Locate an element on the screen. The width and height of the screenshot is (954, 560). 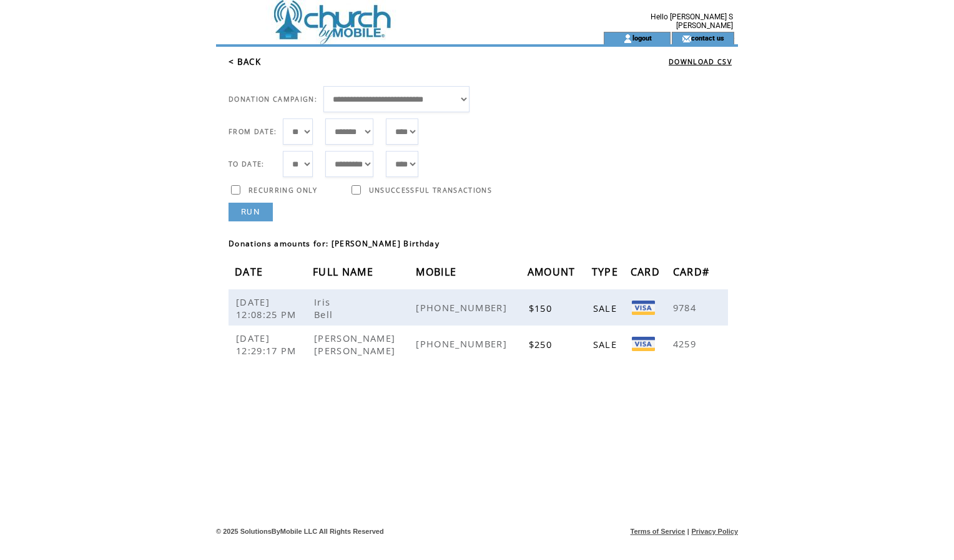
a: AMOUNT is located at coordinates (553, 271).